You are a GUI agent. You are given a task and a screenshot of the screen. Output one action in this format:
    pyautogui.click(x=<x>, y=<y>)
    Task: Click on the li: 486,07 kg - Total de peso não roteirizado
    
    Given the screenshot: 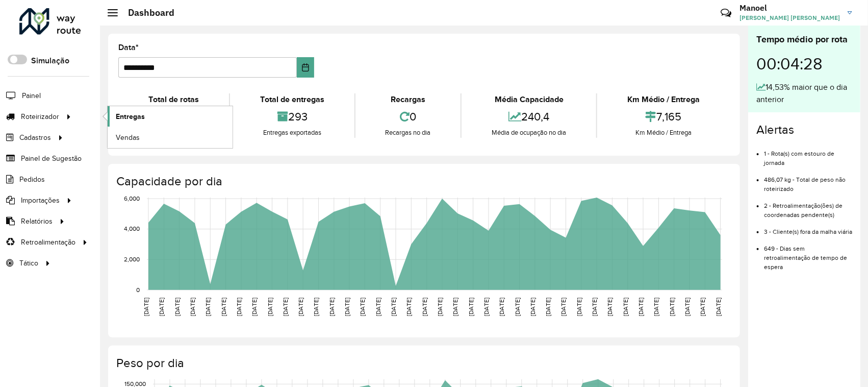 What is the action you would take?
    pyautogui.click(x=807, y=180)
    